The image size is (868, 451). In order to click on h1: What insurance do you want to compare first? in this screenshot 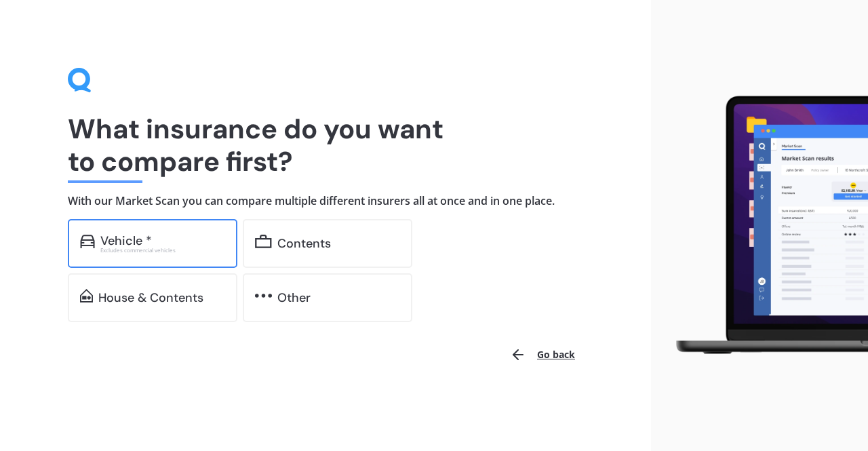, I will do `click(326, 145)`.